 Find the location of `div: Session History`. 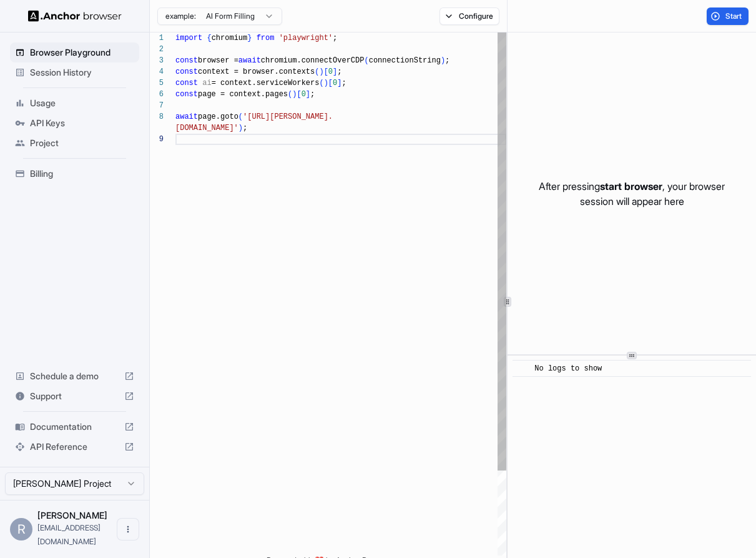

div: Session History is located at coordinates (74, 72).